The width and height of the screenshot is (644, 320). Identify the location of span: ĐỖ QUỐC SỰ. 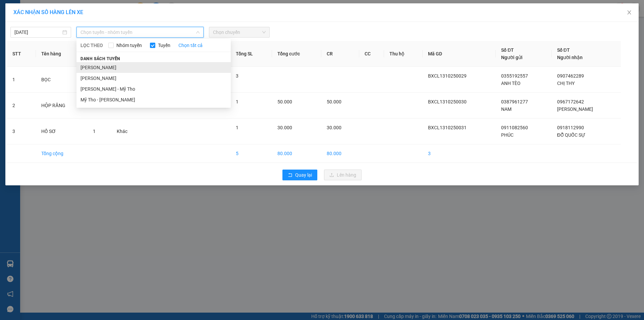
(571, 135).